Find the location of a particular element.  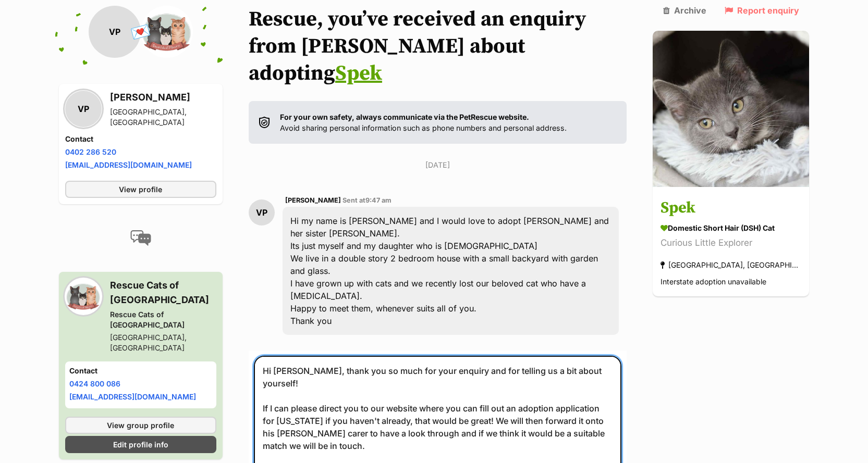

span: Interstate adoption unavailable is located at coordinates (713, 282).